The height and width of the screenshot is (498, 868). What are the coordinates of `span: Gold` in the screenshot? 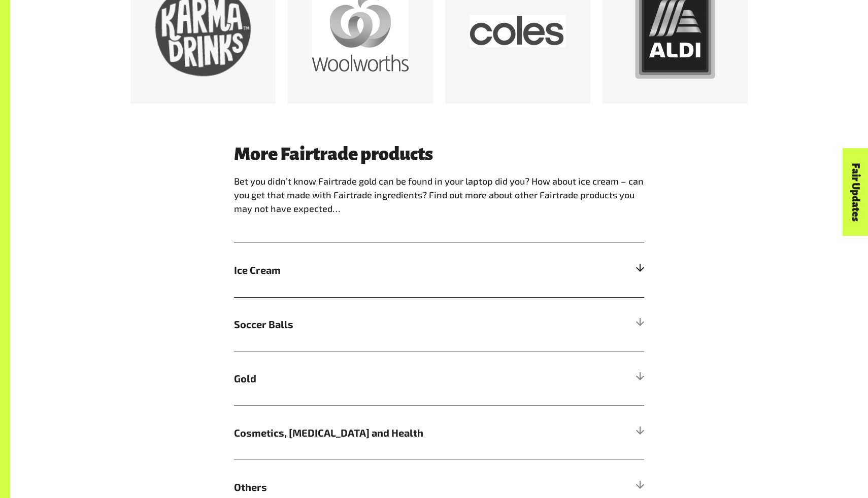 It's located at (388, 378).